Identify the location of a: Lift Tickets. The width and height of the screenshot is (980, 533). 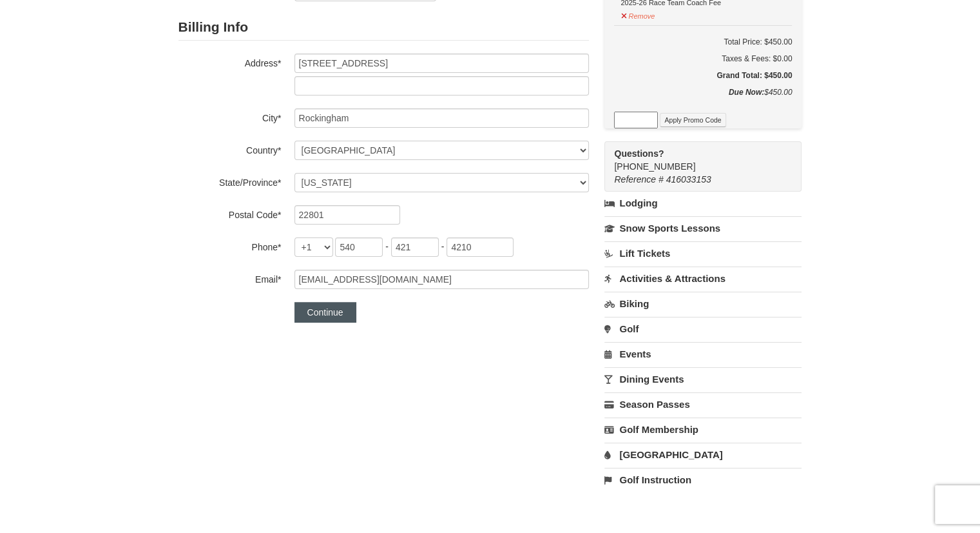
(703, 253).